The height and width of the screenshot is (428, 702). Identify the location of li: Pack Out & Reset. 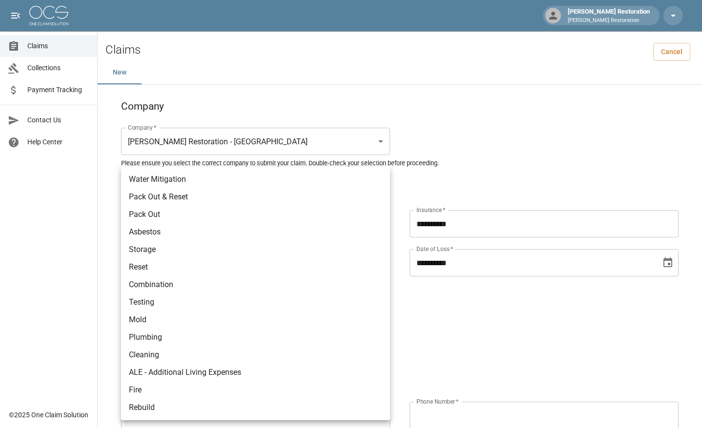
(255, 197).